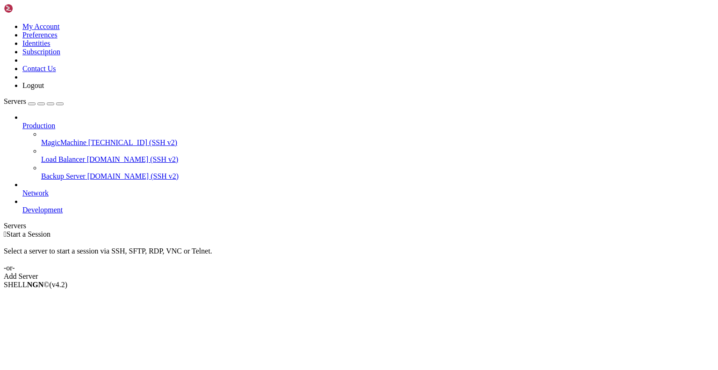 The image size is (718, 370). I want to click on span: Backup Server, so click(63, 176).